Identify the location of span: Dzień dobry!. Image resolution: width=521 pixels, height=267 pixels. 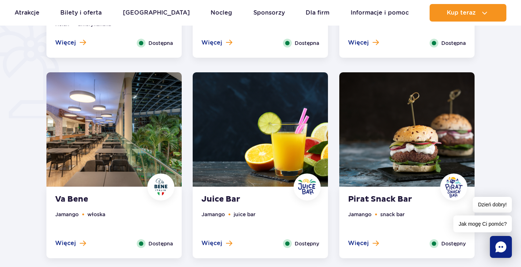
(492, 205).